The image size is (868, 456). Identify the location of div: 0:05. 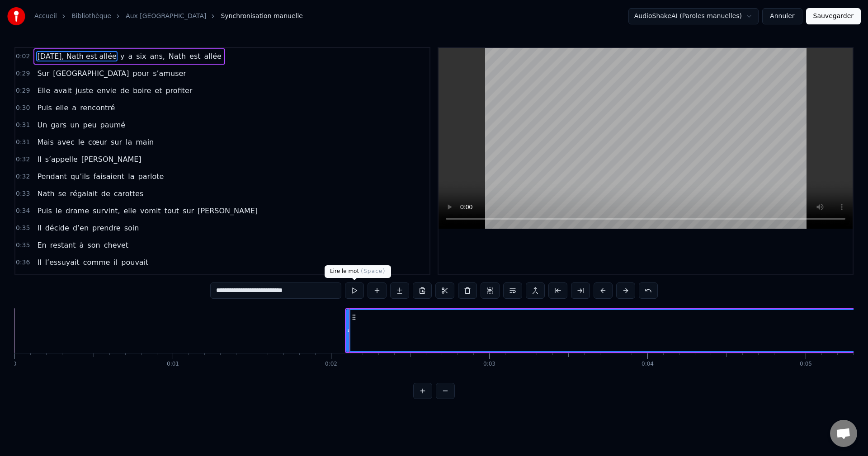
(806, 364).